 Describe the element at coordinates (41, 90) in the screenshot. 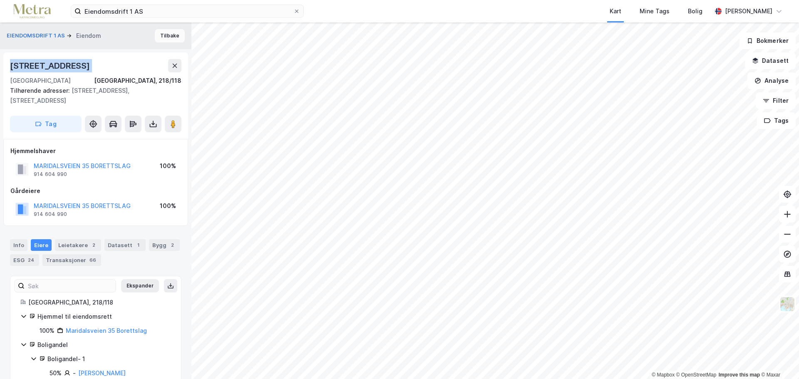

I see `span: Tilhørende adresser:` at that location.